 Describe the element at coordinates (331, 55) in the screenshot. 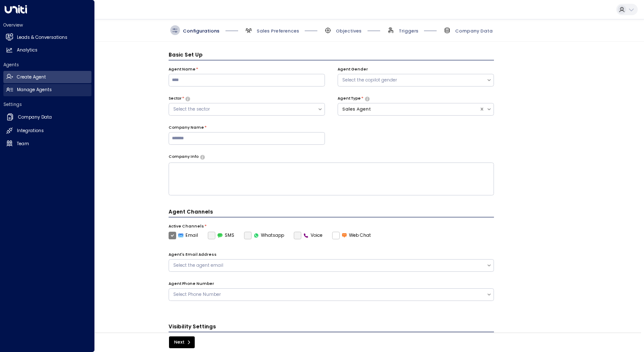

I see `h3: Basic Set Up` at that location.